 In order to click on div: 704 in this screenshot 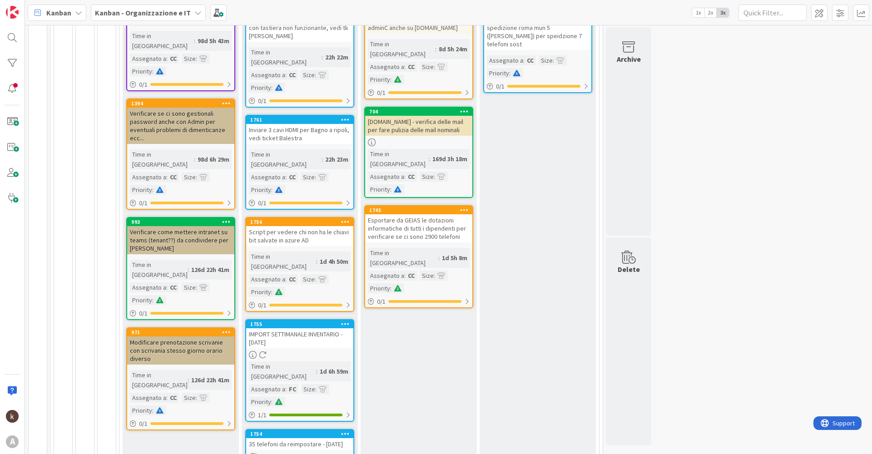, I will do `click(419, 112)`.